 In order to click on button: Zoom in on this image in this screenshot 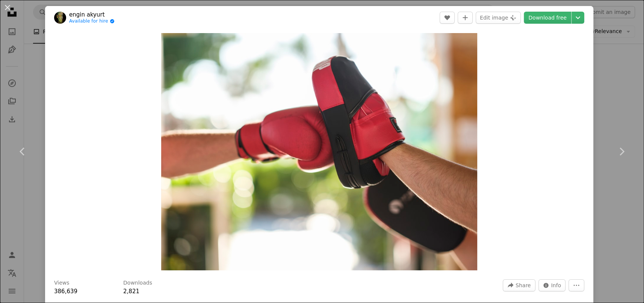, I will do `click(319, 152)`.